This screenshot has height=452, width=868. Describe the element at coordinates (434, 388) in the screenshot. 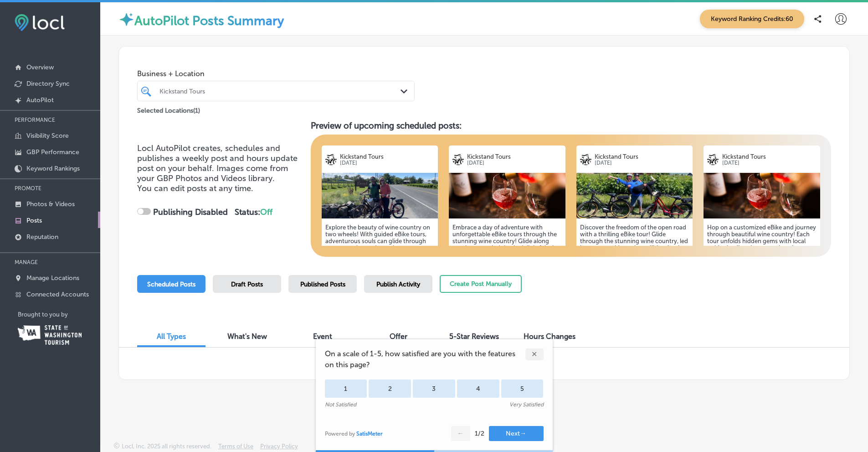

I see `div: 3` at that location.